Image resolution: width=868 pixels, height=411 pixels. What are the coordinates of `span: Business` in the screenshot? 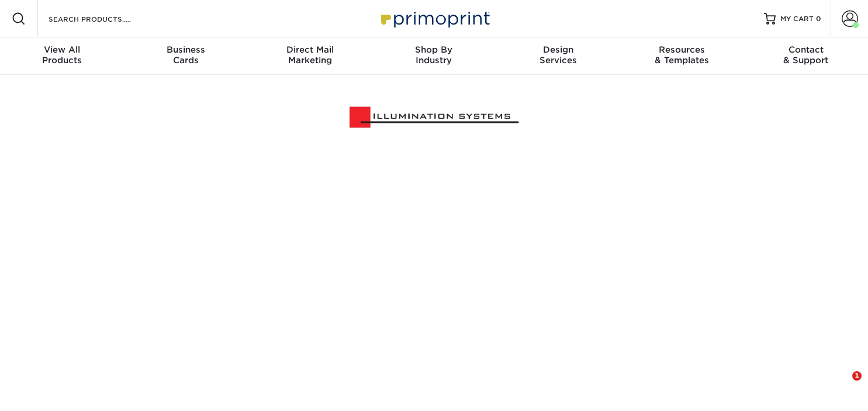 It's located at (186, 50).